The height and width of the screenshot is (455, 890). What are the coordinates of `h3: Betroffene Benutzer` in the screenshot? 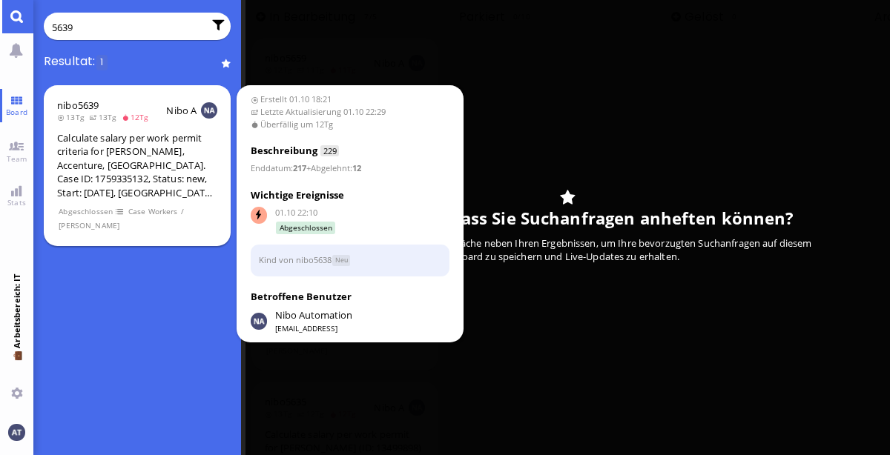 It's located at (350, 297).